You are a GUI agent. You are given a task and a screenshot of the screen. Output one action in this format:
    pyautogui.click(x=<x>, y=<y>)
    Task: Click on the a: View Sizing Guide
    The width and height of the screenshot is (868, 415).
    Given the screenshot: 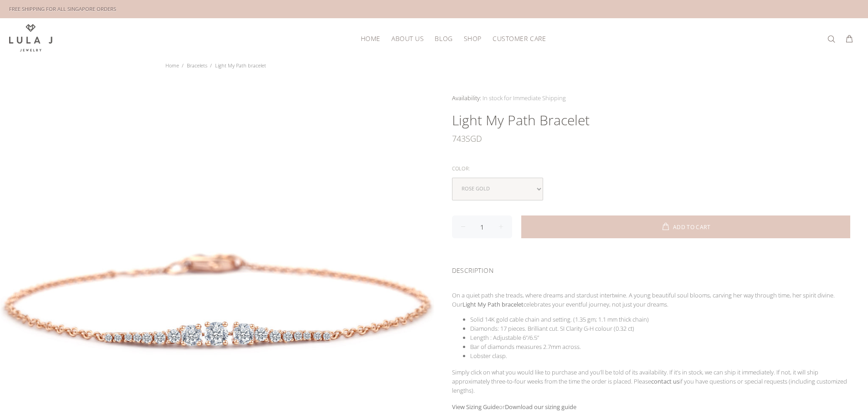 What is the action you would take?
    pyautogui.click(x=475, y=407)
    